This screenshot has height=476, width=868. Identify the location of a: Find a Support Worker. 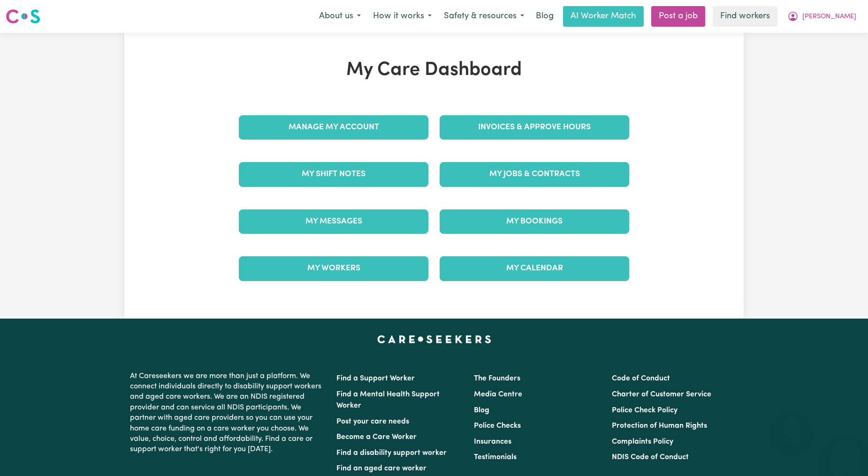
(375, 379).